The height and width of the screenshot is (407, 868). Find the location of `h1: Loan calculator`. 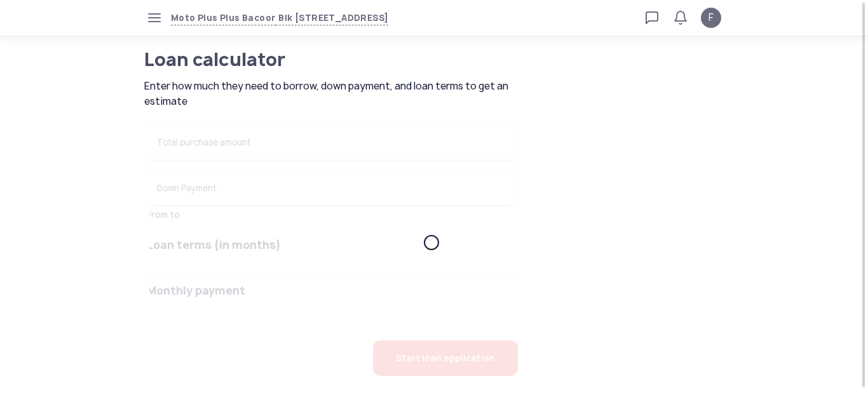

h1: Loan calculator is located at coordinates (308, 59).